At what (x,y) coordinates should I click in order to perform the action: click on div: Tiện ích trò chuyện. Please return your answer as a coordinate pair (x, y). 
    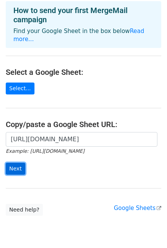
    Looking at the image, I should click on (148, 229).